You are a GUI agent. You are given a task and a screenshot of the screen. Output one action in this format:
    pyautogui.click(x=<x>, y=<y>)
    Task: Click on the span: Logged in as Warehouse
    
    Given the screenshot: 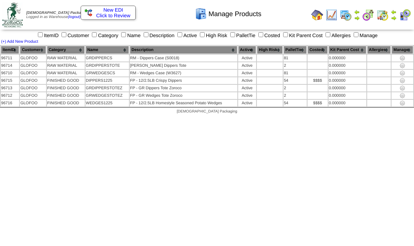 What is the action you would take?
    pyautogui.click(x=57, y=15)
    